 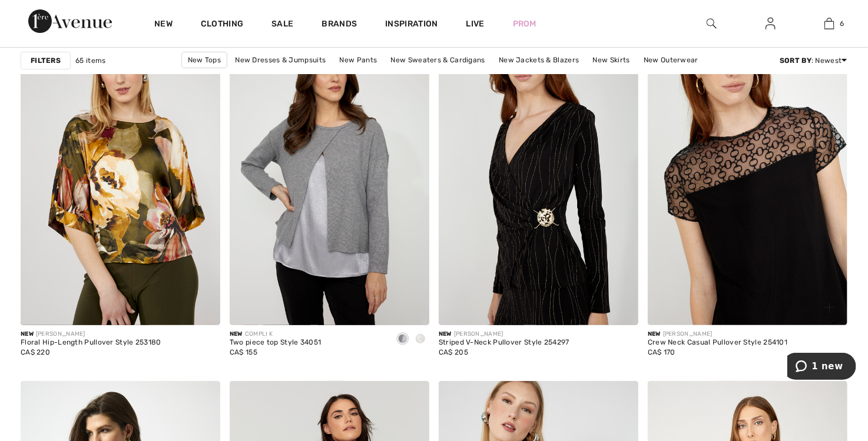 What do you see at coordinates (70, 21) in the screenshot?
I see `a: 1ère Avenue` at bounding box center [70, 21].